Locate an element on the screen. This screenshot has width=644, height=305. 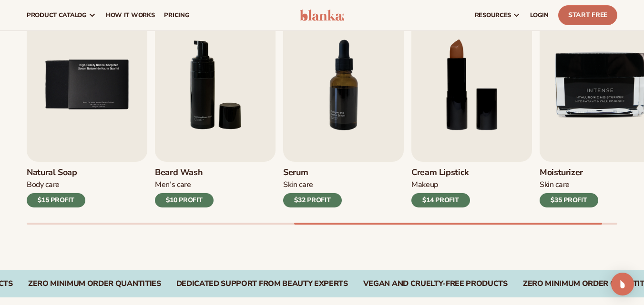
a: 8 / 9 is located at coordinates (471, 108).